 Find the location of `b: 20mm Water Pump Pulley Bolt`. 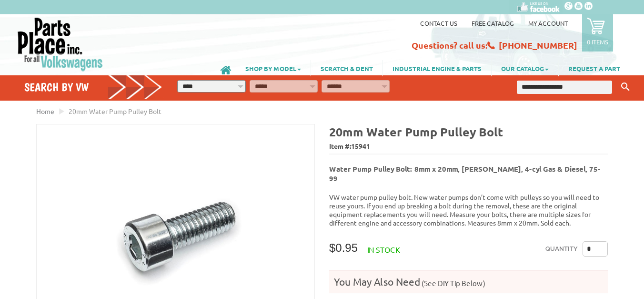

b: 20mm Water Pump Pulley Bolt is located at coordinates (416, 131).